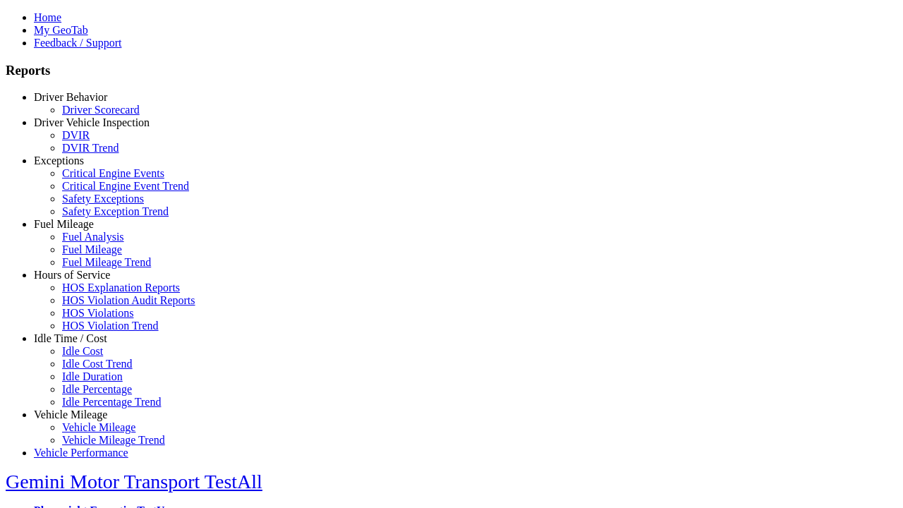 Image resolution: width=903 pixels, height=508 pixels. Describe the element at coordinates (126, 186) in the screenshot. I see `a: Critical Engine Event Trend` at that location.